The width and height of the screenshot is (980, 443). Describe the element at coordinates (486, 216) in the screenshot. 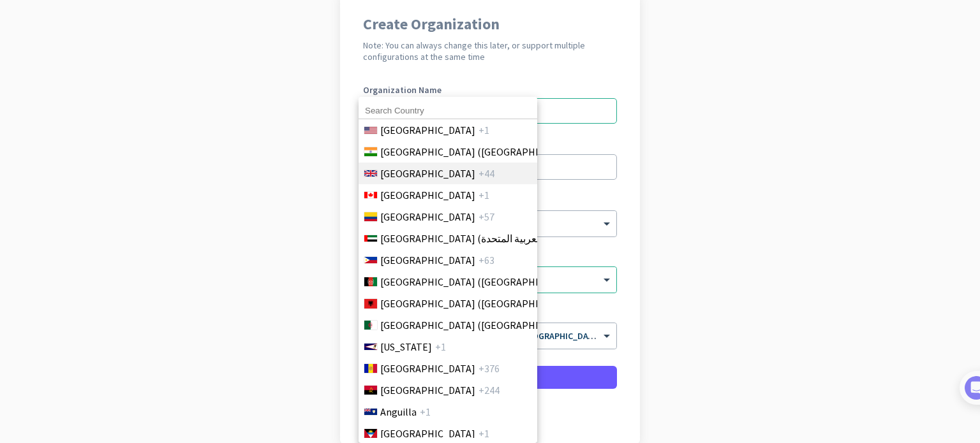

I see `span: +57` at that location.